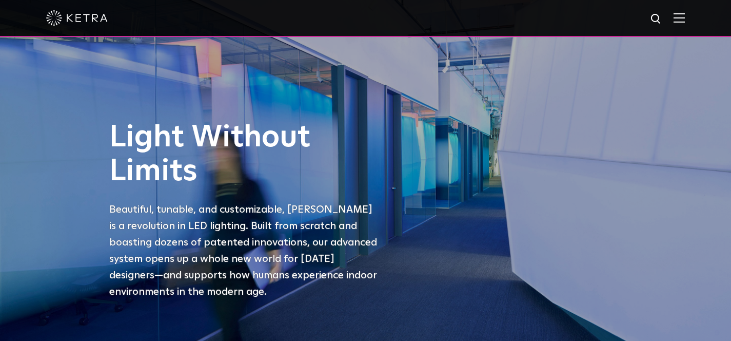 This screenshot has width=731, height=341. Describe the element at coordinates (656, 19) in the screenshot. I see `img: search icon` at that location.